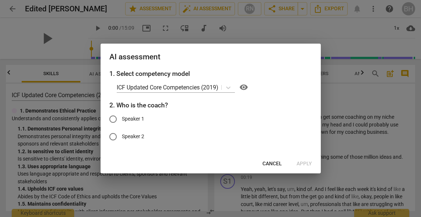  What do you see at coordinates (133, 136) in the screenshot?
I see `span: Speaker 2` at bounding box center [133, 136].